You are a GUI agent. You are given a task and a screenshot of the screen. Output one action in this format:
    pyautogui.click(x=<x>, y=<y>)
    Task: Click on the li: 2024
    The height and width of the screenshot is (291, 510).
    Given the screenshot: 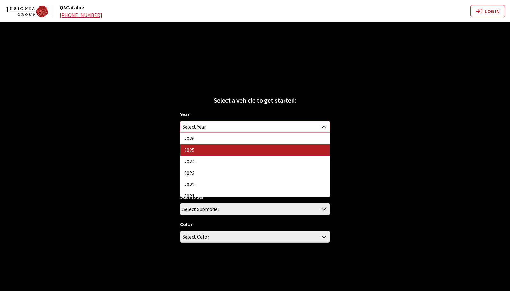 What is the action you would take?
    pyautogui.click(x=255, y=161)
    